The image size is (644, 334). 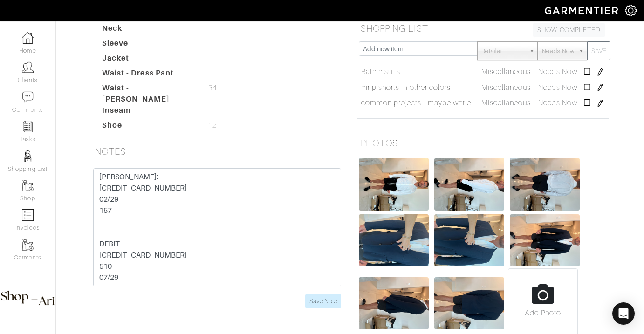 What do you see at coordinates (148, 30) in the screenshot?
I see `dt: Neck` at bounding box center [148, 30].